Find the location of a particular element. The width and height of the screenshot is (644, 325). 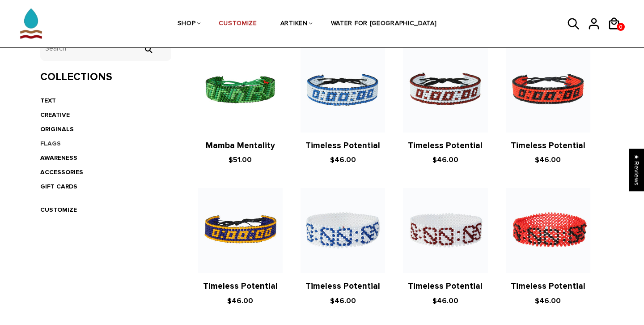

a: GIFT CARDS is located at coordinates (59, 186).